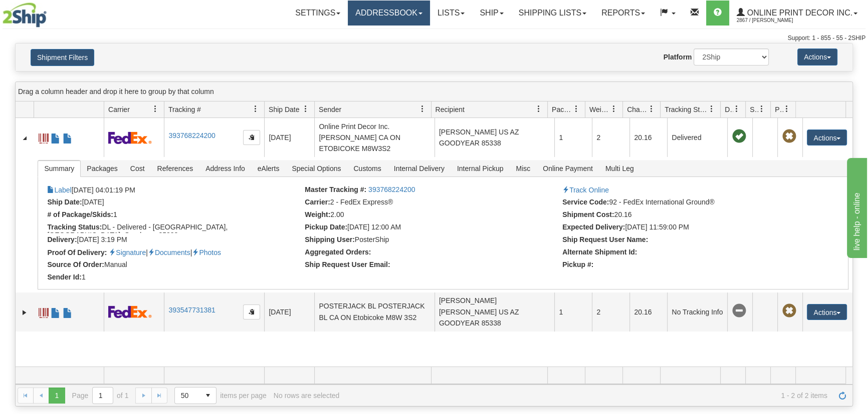  What do you see at coordinates (347, 264) in the screenshot?
I see `strong: Ship Request User Email:` at bounding box center [347, 264].